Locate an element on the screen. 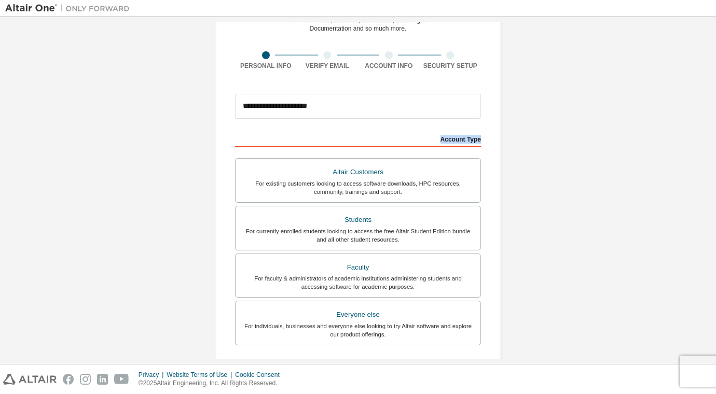 The image size is (716, 394). div: Account Type is located at coordinates (358, 138).